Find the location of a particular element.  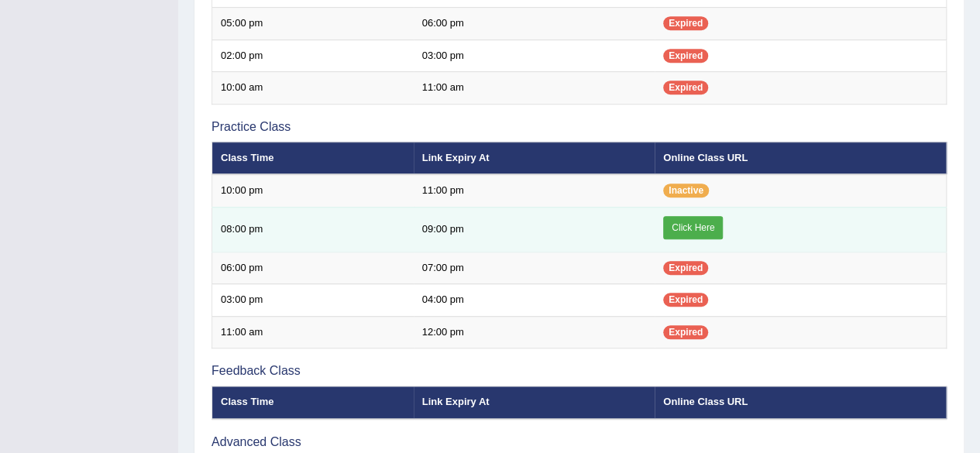

td: 11:00 pm is located at coordinates (534, 191).